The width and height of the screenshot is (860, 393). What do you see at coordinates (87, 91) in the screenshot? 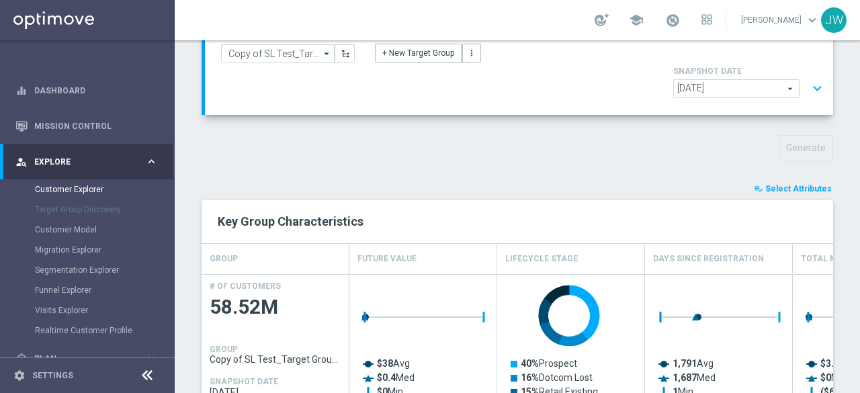
I see `div: equalizer Dashboard` at bounding box center [87, 91].